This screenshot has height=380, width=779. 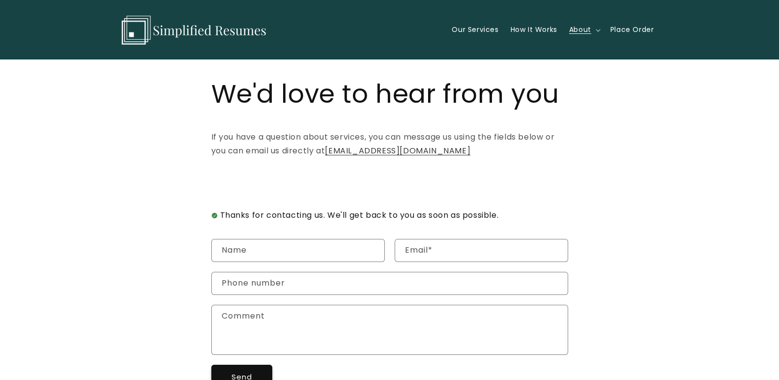 I want to click on a: Our Services, so click(x=475, y=29).